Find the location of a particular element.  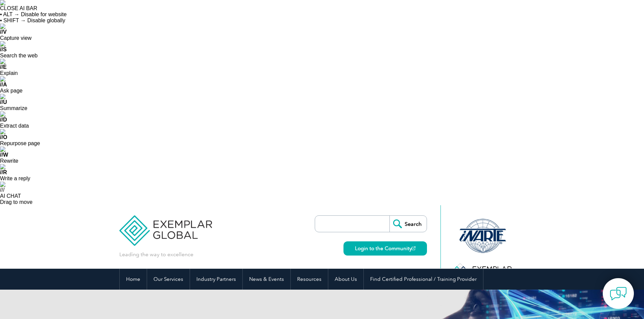

img: Exemplar Global is located at coordinates (166, 225).